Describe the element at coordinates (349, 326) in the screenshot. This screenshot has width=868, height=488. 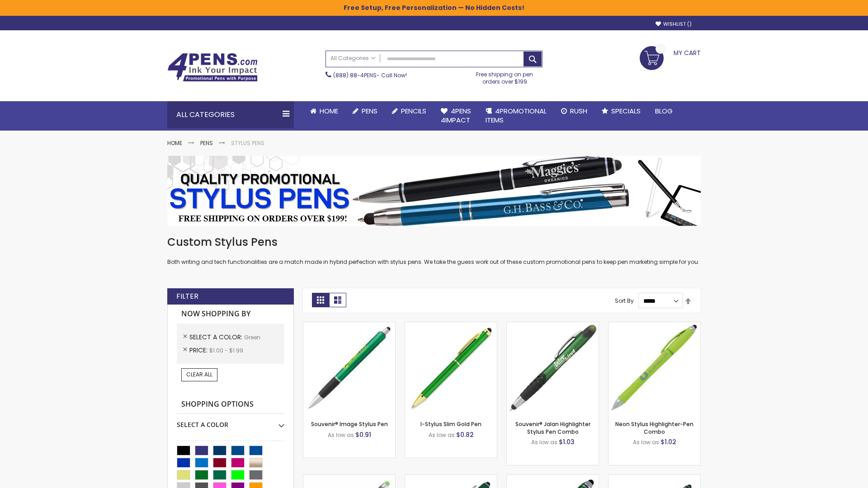
I see `a: Souvenir® Image Stylus Pen-Green` at that location.